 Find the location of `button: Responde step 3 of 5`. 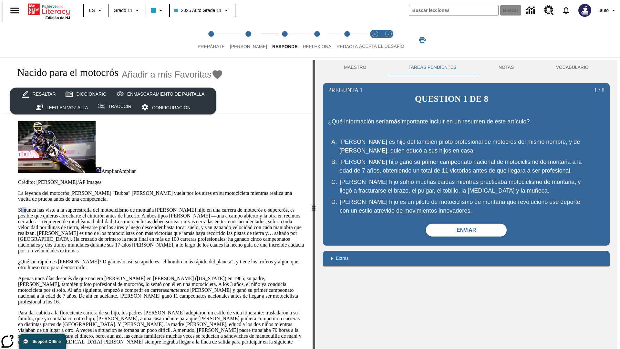

button: Responde step 3 of 5 is located at coordinates (285, 40).